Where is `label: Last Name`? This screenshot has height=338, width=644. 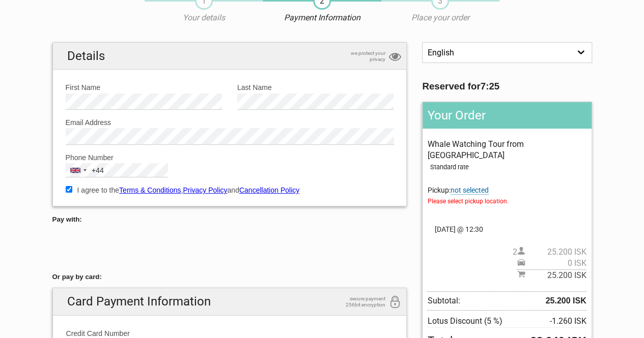 label: Last Name is located at coordinates (315, 87).